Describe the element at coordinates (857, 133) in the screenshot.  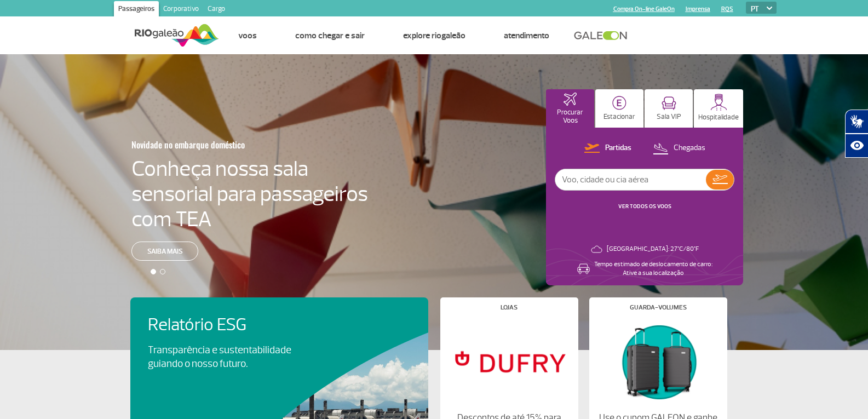
I see `div: Plugin de acessibilidade da Hand Talk.` at that location.